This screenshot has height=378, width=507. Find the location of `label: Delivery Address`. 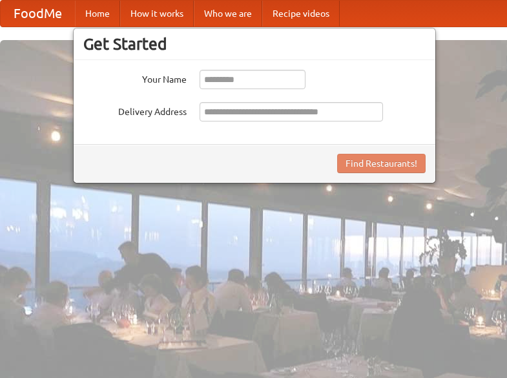

label: Delivery Address is located at coordinates (135, 110).